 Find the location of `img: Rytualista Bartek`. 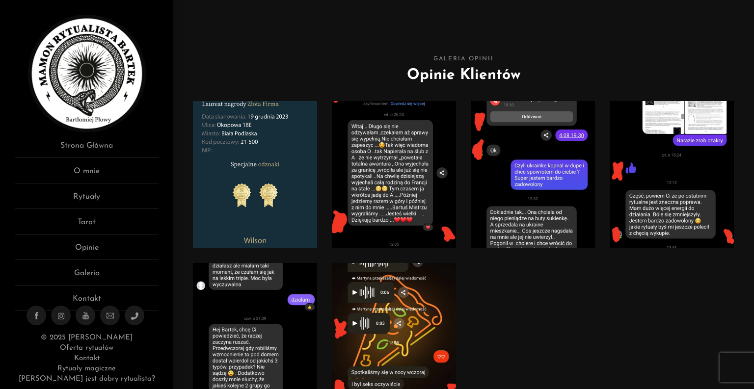

img: Rytualista Bartek is located at coordinates (87, 74).